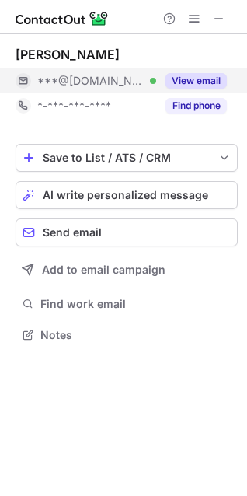  I want to click on span: Notes, so click(136, 335).